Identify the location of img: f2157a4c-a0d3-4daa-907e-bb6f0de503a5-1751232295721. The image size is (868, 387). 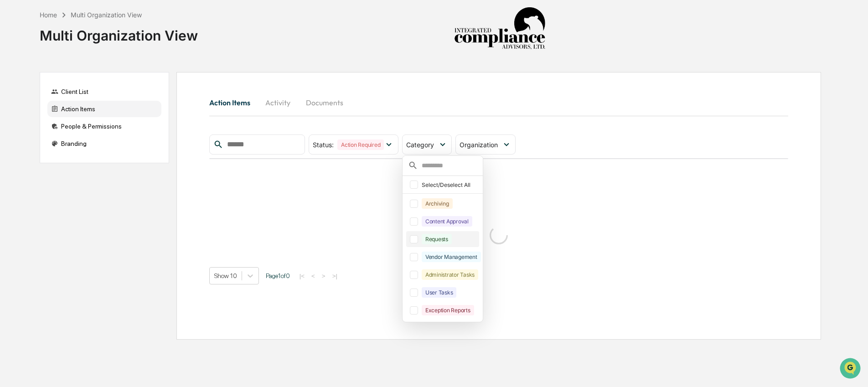
(11, 11).